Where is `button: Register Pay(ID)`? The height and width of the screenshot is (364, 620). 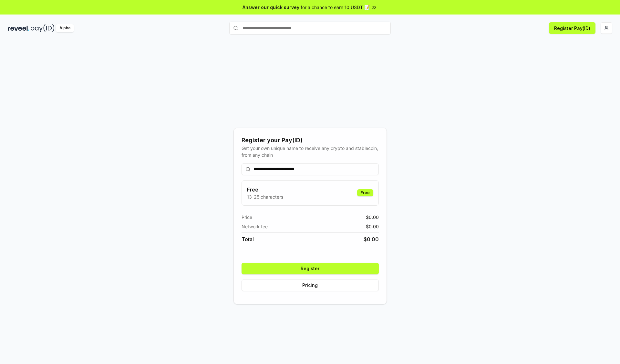
button: Register Pay(ID) is located at coordinates (572, 28).